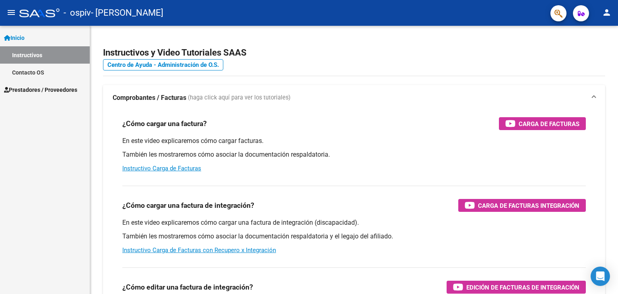 The width and height of the screenshot is (618, 294). What do you see at coordinates (522, 205) in the screenshot?
I see `button: Carga de Facturas Integración` at bounding box center [522, 205].